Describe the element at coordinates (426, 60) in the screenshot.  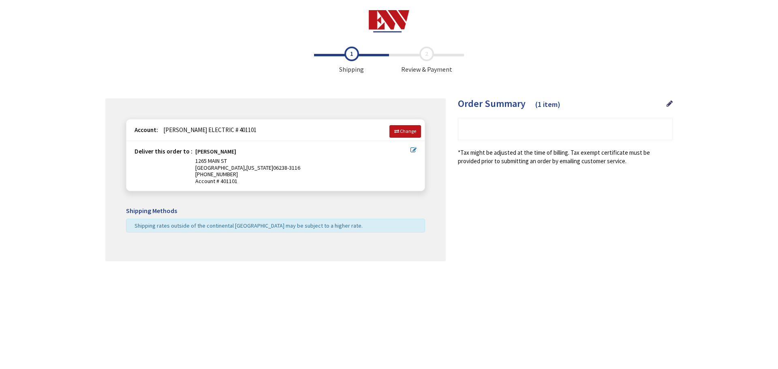
I see `span: Review & Payment` at that location.